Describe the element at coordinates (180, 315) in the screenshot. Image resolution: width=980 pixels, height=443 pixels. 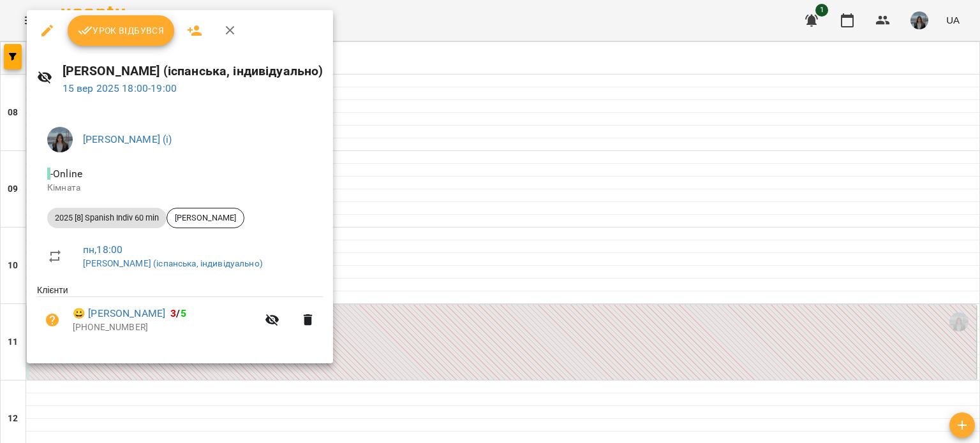
I see `ul: Клієнти` at that location.